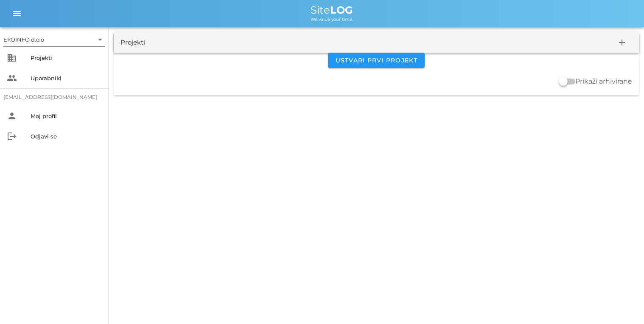 The image size is (644, 324). I want to click on span: Site, so click(332, 10).